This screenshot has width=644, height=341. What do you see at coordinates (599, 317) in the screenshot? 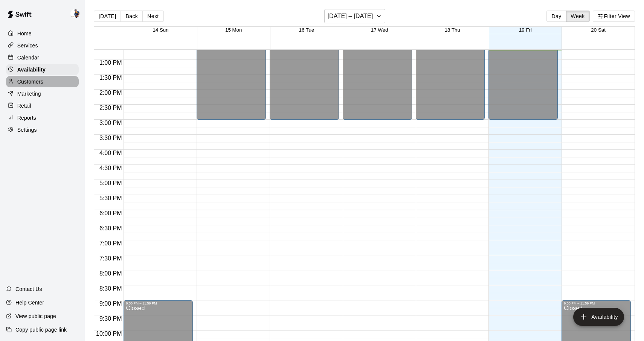
I see `button: add` at bounding box center [599, 317].